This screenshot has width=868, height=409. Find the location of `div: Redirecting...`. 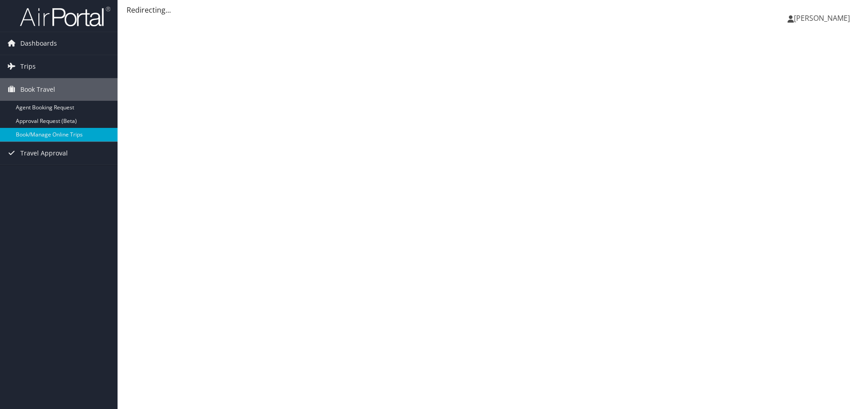

div: Redirecting... is located at coordinates (493, 10).